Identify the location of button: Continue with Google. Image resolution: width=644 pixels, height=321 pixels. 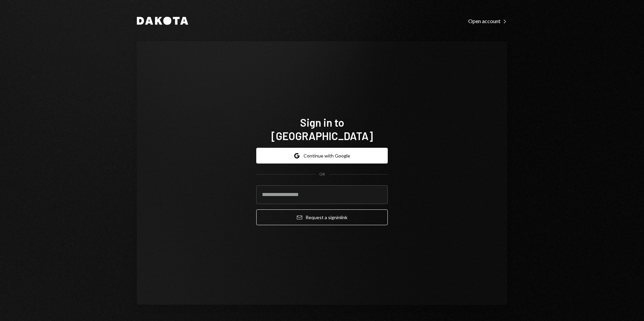
(322, 156).